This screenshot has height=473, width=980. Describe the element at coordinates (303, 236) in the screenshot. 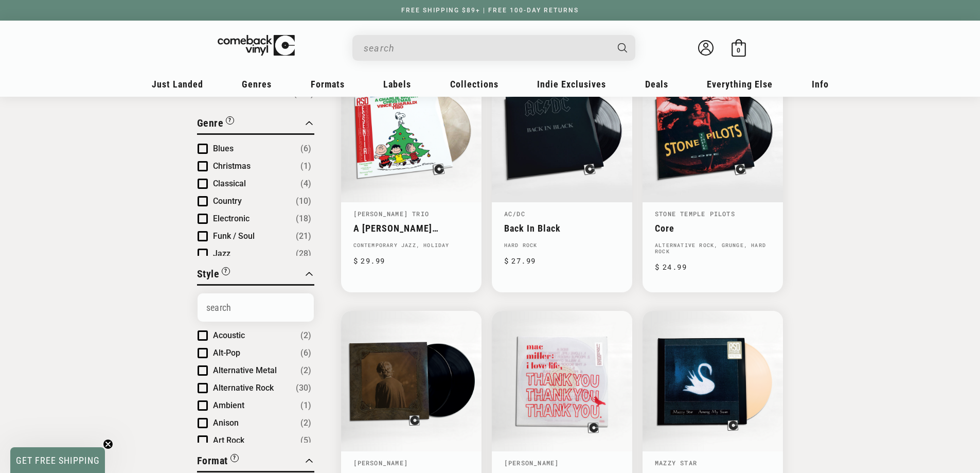

I see `span: Number of products: (21)` at that location.